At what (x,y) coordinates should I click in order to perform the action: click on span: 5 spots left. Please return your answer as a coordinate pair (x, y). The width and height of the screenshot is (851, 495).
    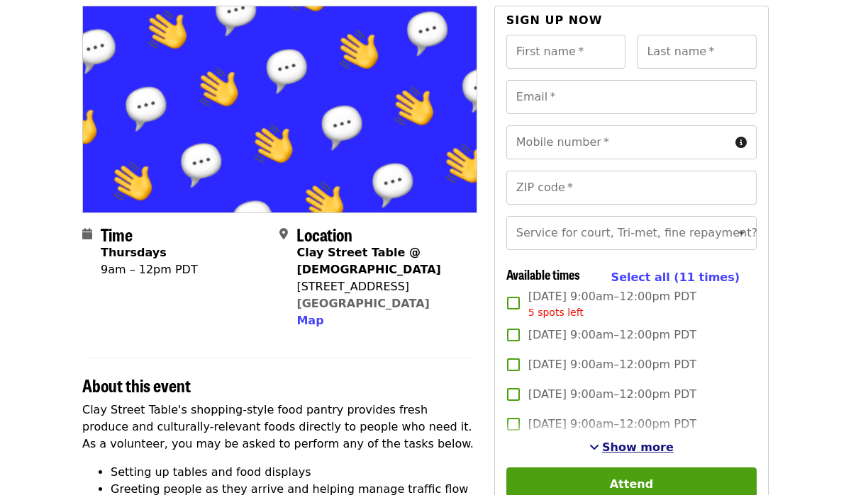
    Looking at the image, I should click on (556, 313).